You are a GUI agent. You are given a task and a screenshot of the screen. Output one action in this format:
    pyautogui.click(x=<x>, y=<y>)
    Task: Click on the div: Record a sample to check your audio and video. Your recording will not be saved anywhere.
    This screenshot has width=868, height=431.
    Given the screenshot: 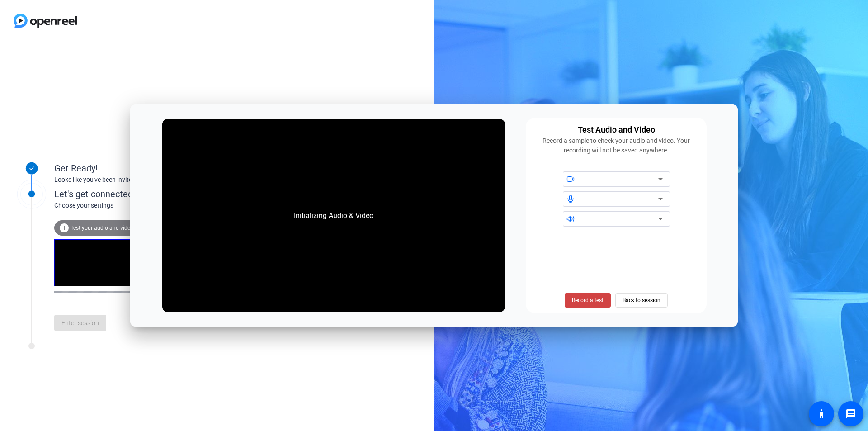 What is the action you would take?
    pyautogui.click(x=616, y=145)
    